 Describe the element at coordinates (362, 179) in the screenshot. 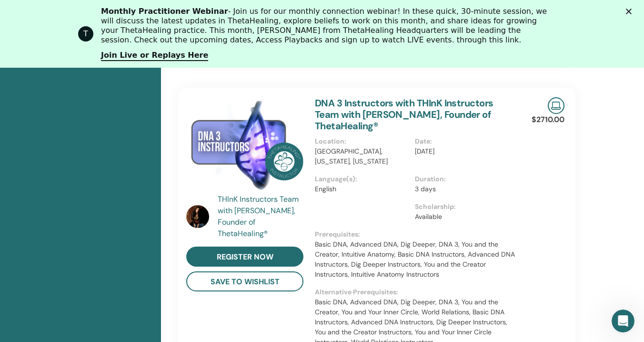

I see `p: Language(s) :` at that location.